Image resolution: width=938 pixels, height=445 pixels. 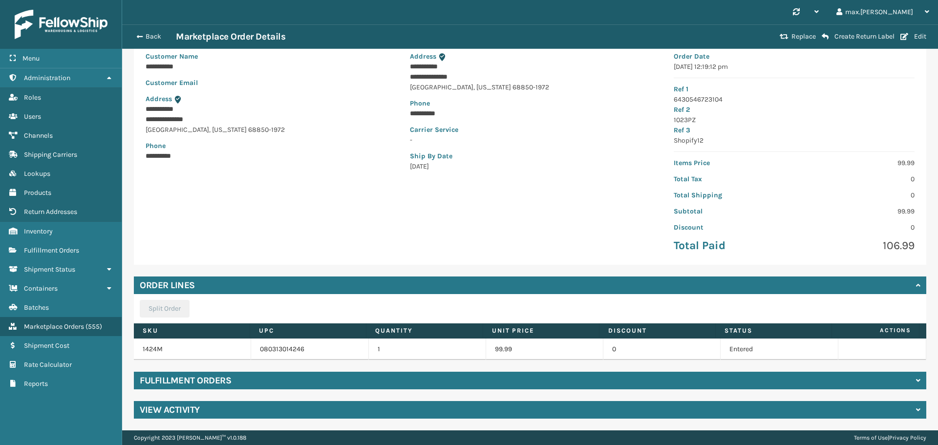 What do you see at coordinates (50, 212) in the screenshot?
I see `span: Return Addresses` at bounding box center [50, 212].